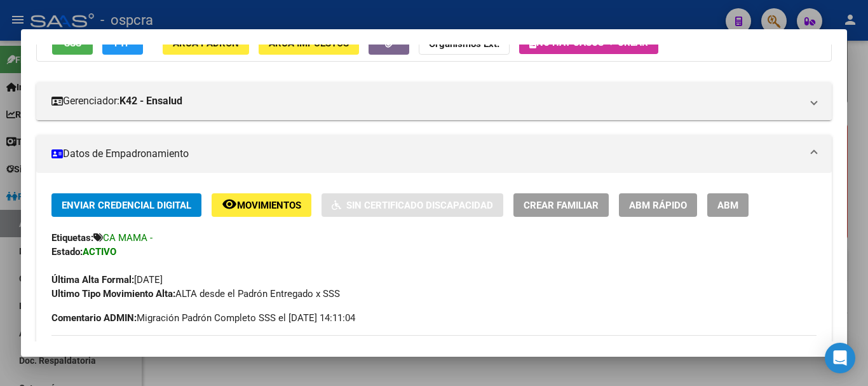  What do you see at coordinates (464, 42) in the screenshot?
I see `button: Organismos Ext.` at bounding box center [464, 42].